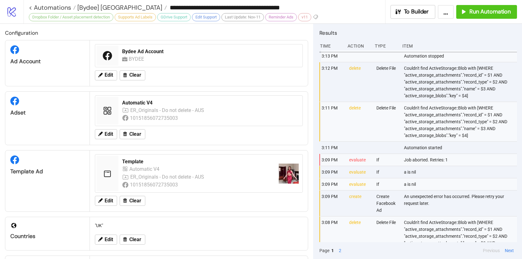 The image size is (522, 259). Describe the element at coordinates (386, 46) in the screenshot. I see `div: Type` at that location.